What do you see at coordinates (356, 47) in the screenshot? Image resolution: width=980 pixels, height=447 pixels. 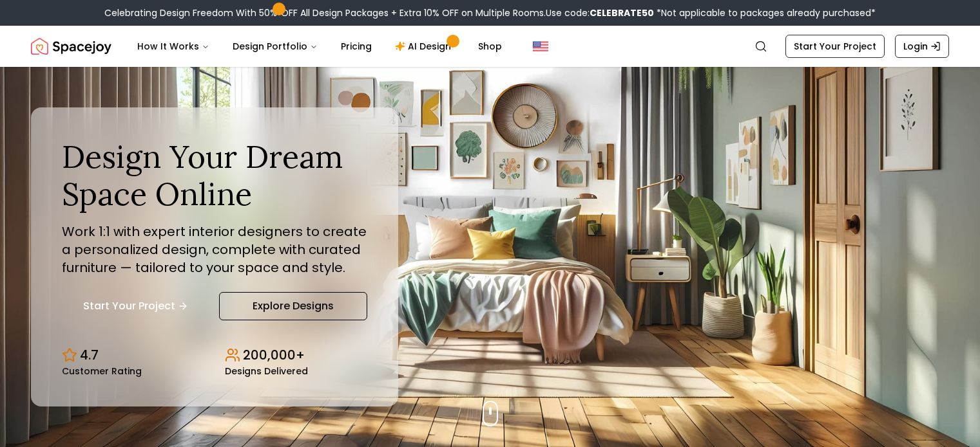 I see `a: Pricing` at bounding box center [356, 47].